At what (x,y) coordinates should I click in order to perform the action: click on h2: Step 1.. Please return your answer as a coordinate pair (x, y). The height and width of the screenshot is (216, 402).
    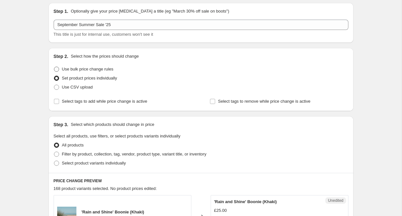
    Looking at the image, I should click on (61, 11).